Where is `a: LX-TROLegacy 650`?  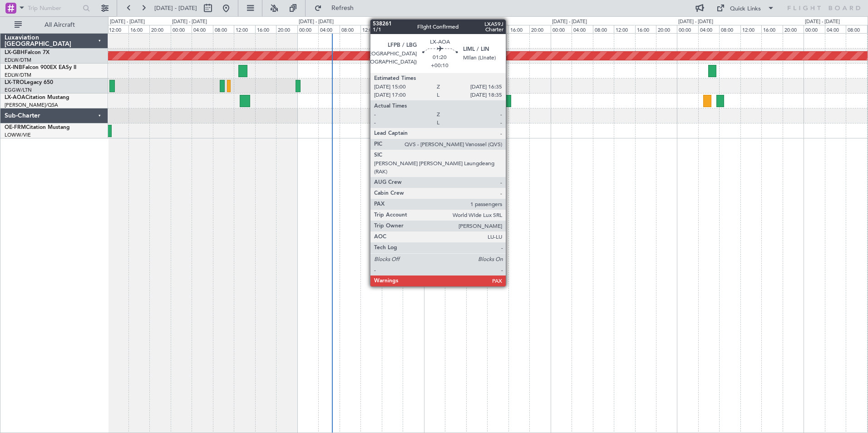 a: LX-TROLegacy 650 is located at coordinates (29, 83).